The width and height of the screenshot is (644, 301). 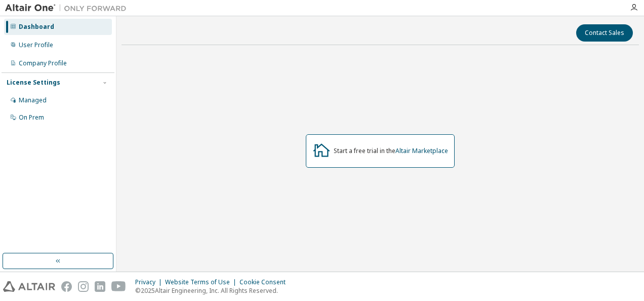 I want to click on img: facebook.svg, so click(x=66, y=286).